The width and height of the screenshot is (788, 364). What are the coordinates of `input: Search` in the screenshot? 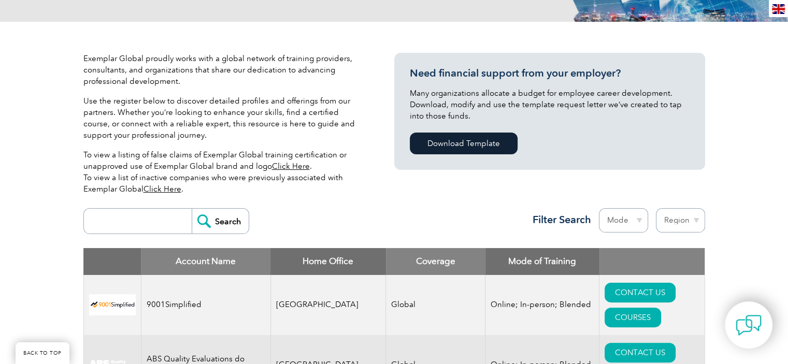 It's located at (220, 221).